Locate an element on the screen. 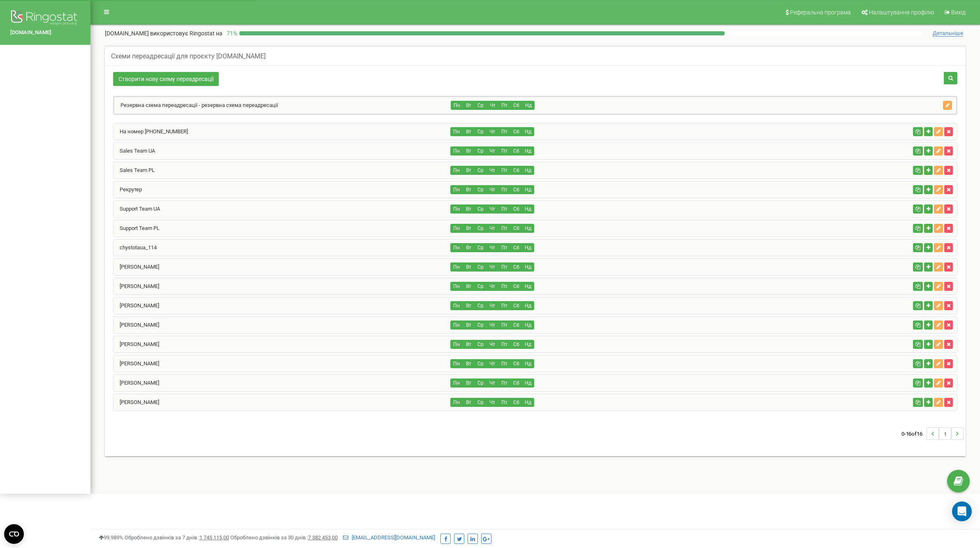 The width and height of the screenshot is (980, 548). span: Вихід is located at coordinates (958, 12).